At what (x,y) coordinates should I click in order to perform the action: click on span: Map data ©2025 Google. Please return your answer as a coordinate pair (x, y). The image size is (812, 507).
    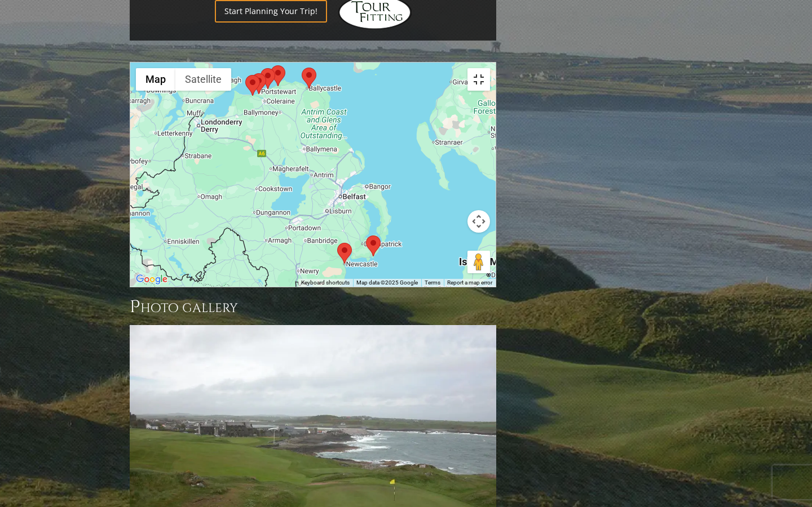
    Looking at the image, I should click on (387, 283).